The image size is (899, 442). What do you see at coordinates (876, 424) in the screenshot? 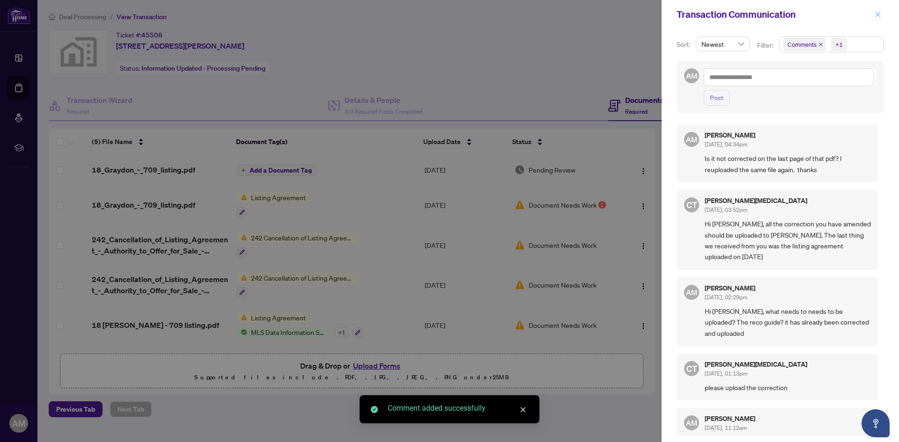
I see `button: Open asap` at bounding box center [876, 424].